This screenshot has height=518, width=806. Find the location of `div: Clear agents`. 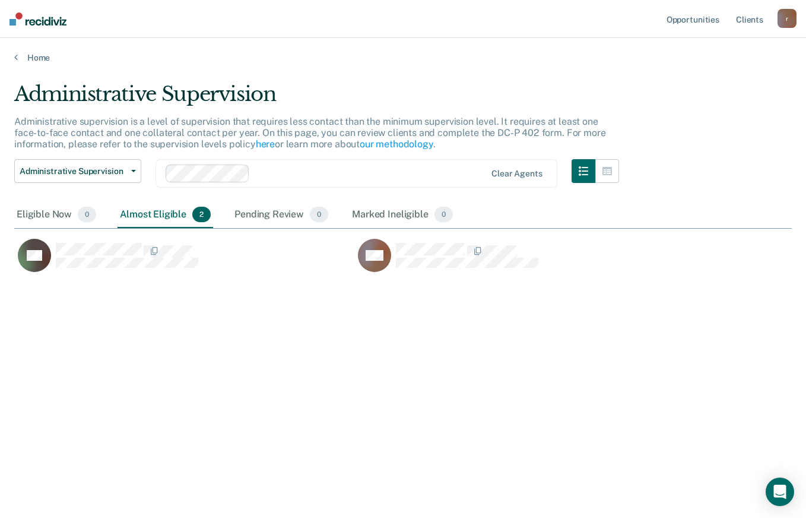

div: Clear agents is located at coordinates (516, 173).